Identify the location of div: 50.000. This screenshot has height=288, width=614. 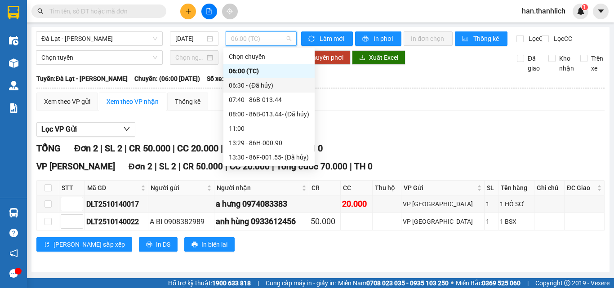
(325, 222).